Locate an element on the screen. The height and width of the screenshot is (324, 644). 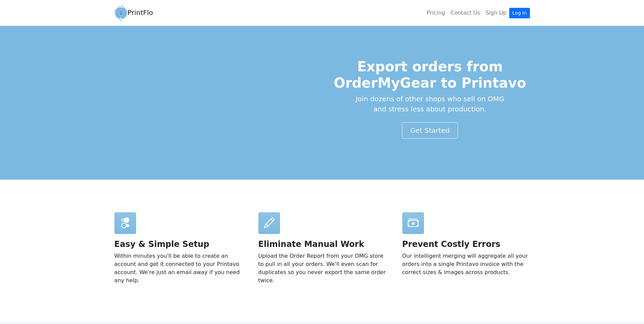
h2: Eliminate Manual Work is located at coordinates (322, 244).